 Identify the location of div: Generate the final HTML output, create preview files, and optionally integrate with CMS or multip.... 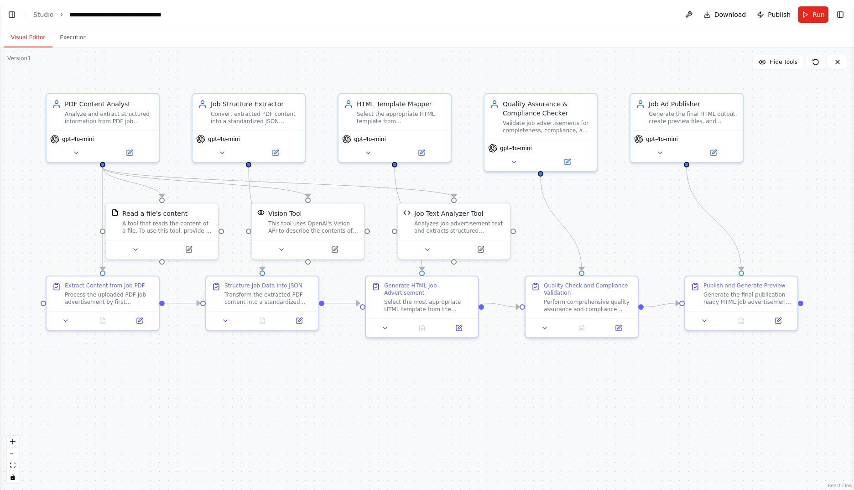
(693, 118).